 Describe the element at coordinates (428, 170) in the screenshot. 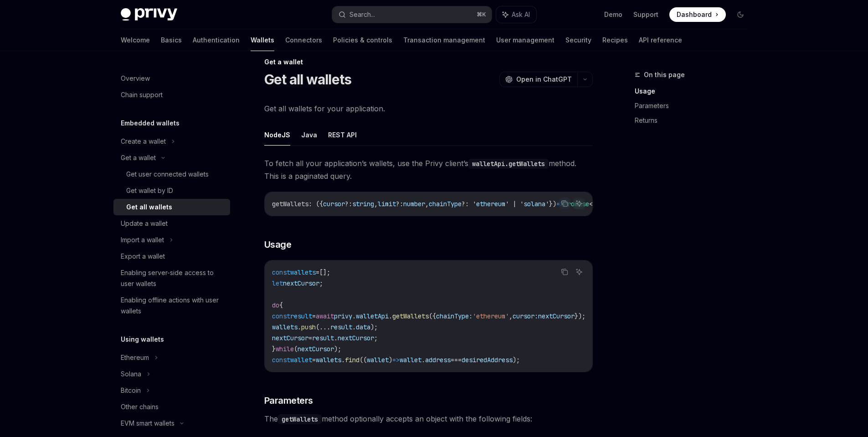

I see `span: To fetch all your application’s wallets, use the Privy client’s method. This is a paginated query.` at that location.